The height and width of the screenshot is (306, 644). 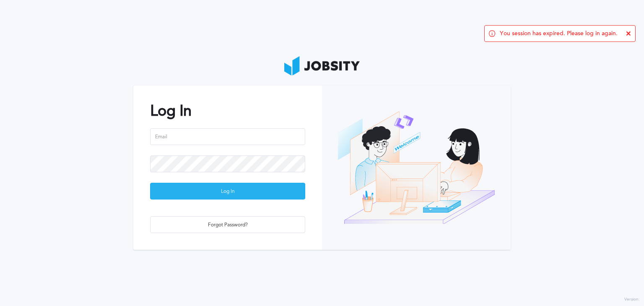 I want to click on button: Log In, so click(x=228, y=191).